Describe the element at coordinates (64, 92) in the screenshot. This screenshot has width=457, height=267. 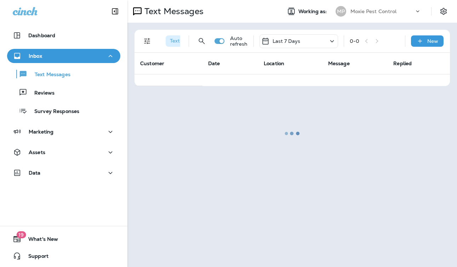
I see `button: Reviews` at that location.